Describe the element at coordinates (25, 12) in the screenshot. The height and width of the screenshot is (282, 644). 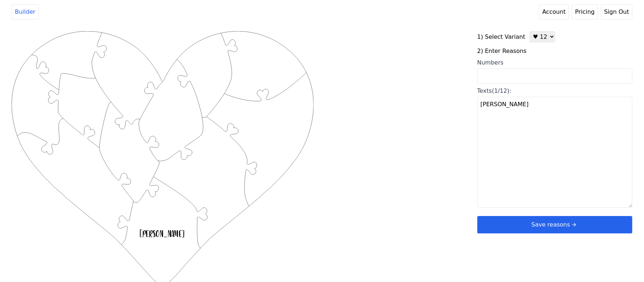
I see `a: Builder` at that location.